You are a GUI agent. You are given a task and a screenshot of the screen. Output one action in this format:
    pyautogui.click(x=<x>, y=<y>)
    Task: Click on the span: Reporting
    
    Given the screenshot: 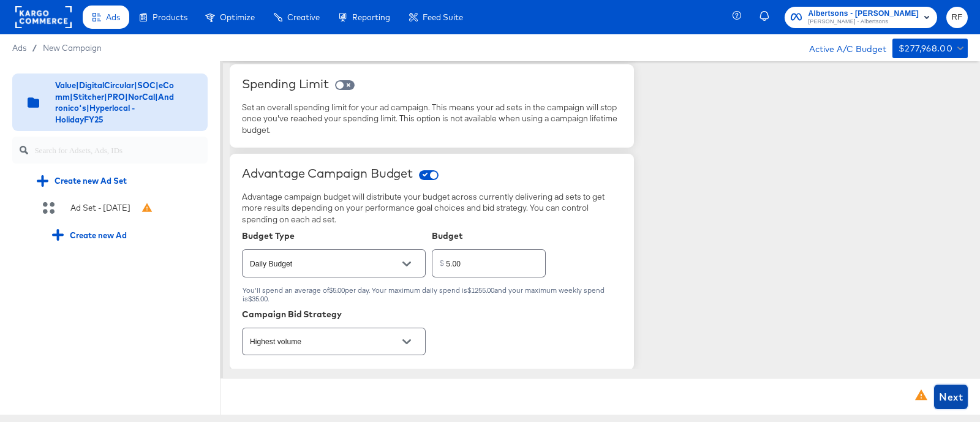 What is the action you would take?
    pyautogui.click(x=371, y=17)
    